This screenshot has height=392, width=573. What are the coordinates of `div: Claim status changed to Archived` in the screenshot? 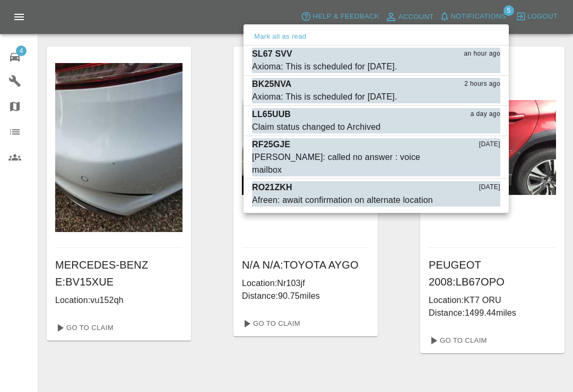 It's located at (316, 127).